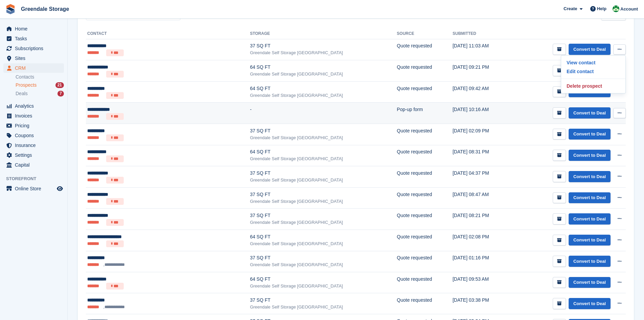 The image size is (644, 320). I want to click on th: Storage, so click(323, 34).